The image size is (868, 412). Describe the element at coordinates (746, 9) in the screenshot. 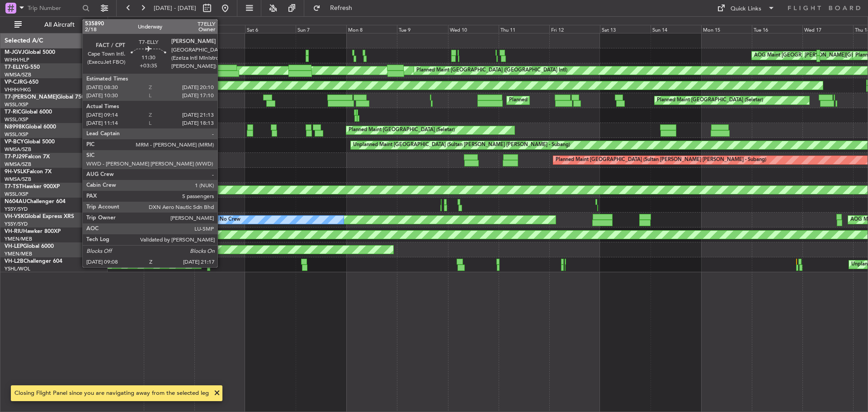

I see `div: Quick Links` at that location.